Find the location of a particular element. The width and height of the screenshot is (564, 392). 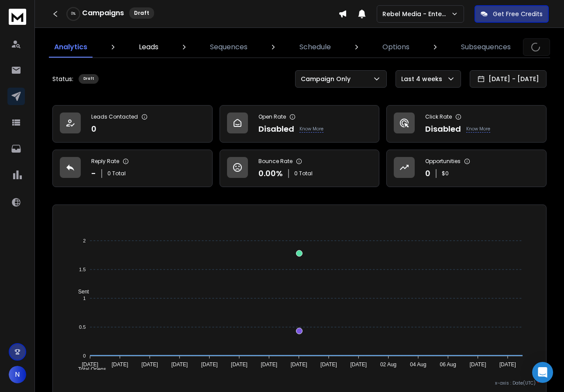

p: Bounce Rate is located at coordinates (275, 161).